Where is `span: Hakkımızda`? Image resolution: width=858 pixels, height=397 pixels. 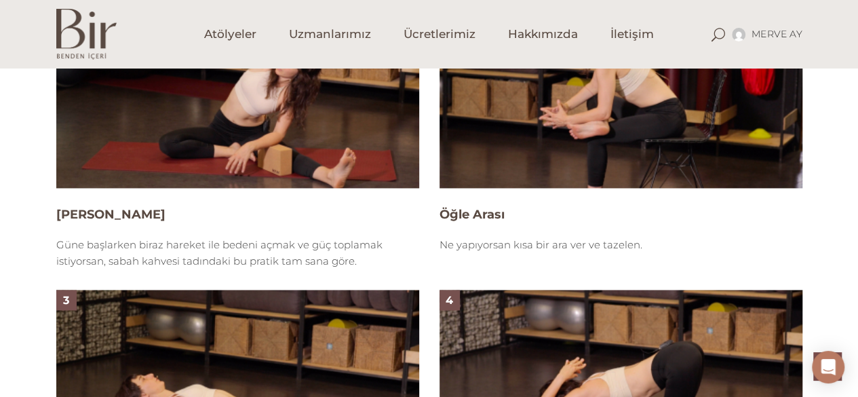
span: Hakkımızda is located at coordinates (543, 34).